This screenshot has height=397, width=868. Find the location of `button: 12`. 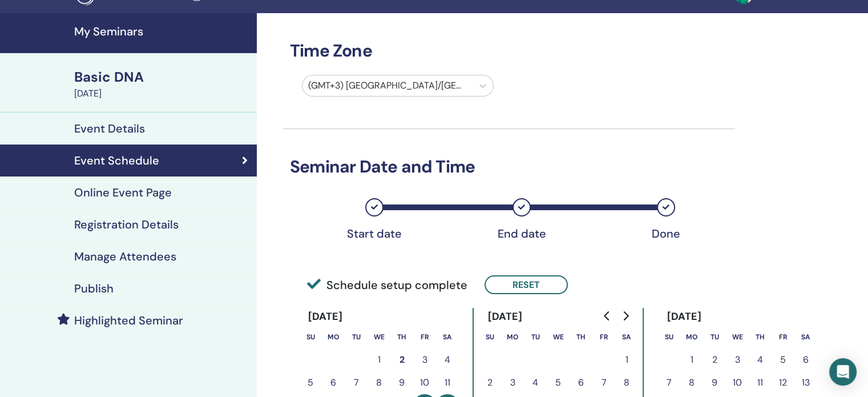

button: 12 is located at coordinates (783, 383).